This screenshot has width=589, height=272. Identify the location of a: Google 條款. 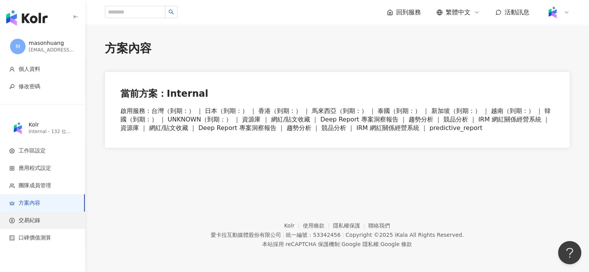
(396, 244).